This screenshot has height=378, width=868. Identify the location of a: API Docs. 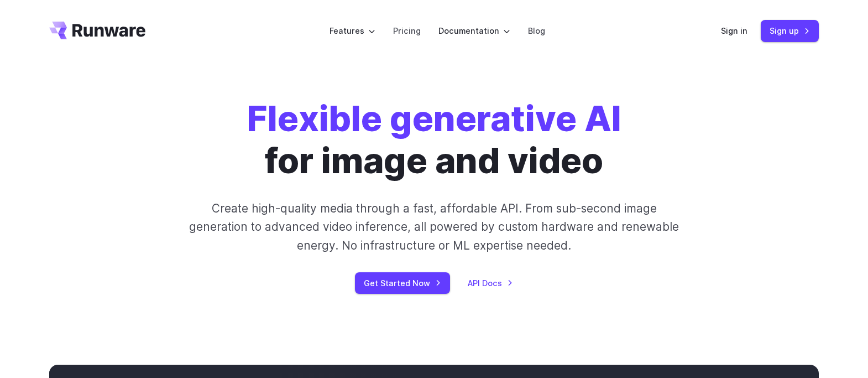
(490, 283).